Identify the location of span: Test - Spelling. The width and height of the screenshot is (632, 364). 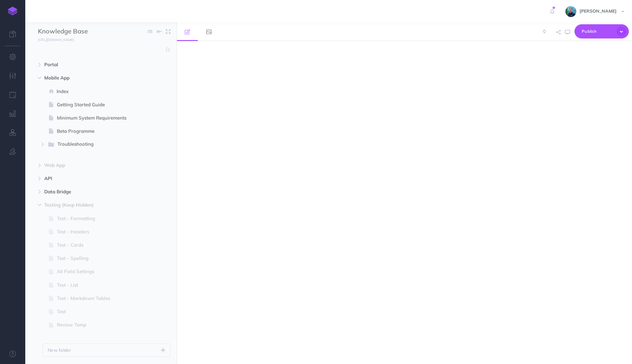
(98, 258).